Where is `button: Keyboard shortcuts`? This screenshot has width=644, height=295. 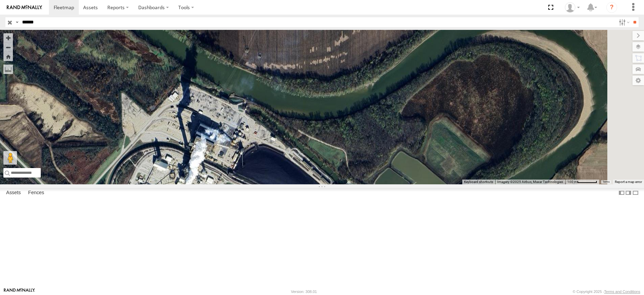 button: Keyboard shortcuts is located at coordinates (479, 182).